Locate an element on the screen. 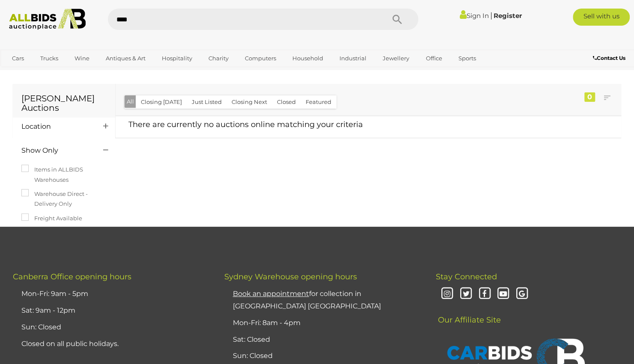  i: Youtube is located at coordinates (503, 294).